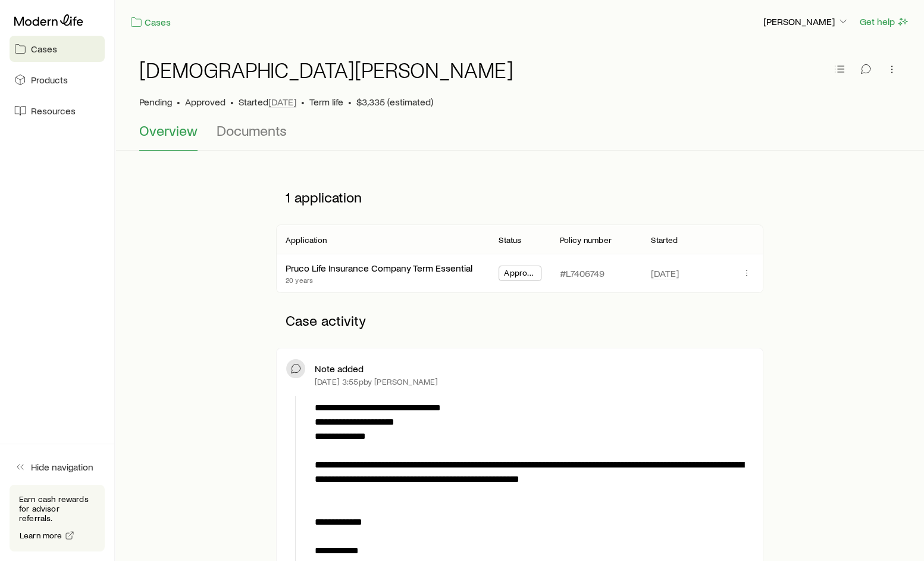 The height and width of the screenshot is (561, 924). Describe the element at coordinates (340, 369) in the screenshot. I see `p: Note added` at that location.